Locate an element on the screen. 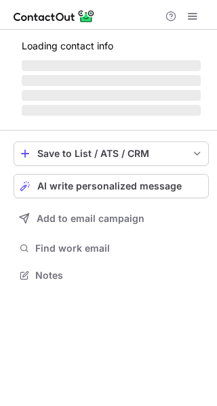 The height and width of the screenshot is (406, 217). button: Find work email is located at coordinates (111, 248).